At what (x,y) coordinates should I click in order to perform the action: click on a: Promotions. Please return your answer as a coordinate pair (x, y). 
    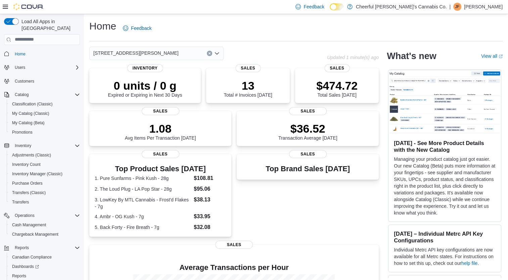
    Looking at the image, I should click on (22, 132).